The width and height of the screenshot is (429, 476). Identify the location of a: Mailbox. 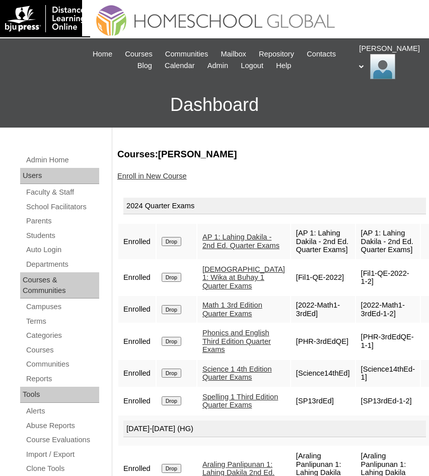
(233, 54).